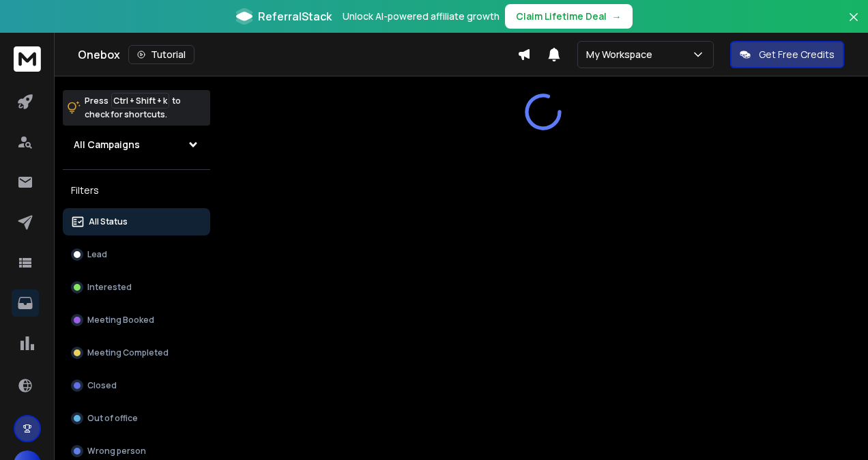 This screenshot has width=868, height=460. I want to click on button: Interested, so click(136, 287).